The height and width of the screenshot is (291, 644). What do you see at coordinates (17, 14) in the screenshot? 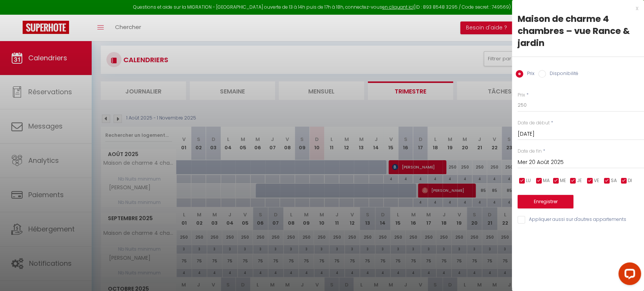
I see `button: Open LiveChat chat widget` at bounding box center [17, 14].